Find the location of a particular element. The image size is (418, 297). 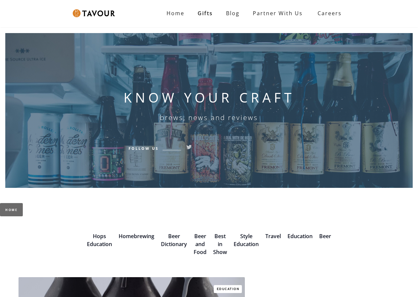

h6: brews, news and reviews is located at coordinates (209, 117).